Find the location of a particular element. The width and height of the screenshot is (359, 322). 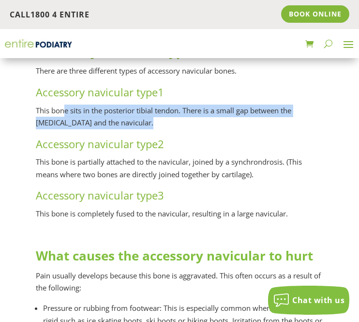

span: Accessory navicular types is located at coordinates (117, 51).